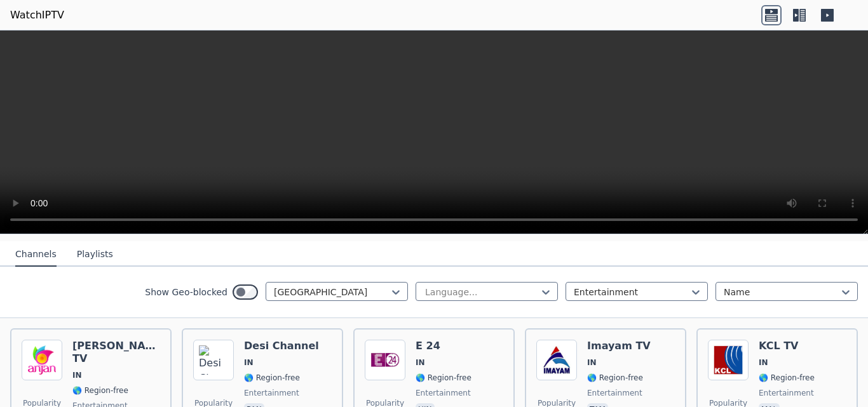  I want to click on h6: Imayam TV, so click(619, 346).